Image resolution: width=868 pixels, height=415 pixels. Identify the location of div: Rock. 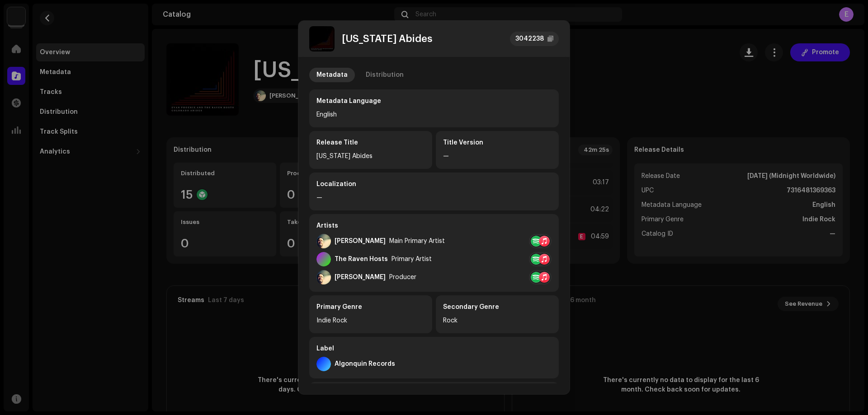
(497, 320).